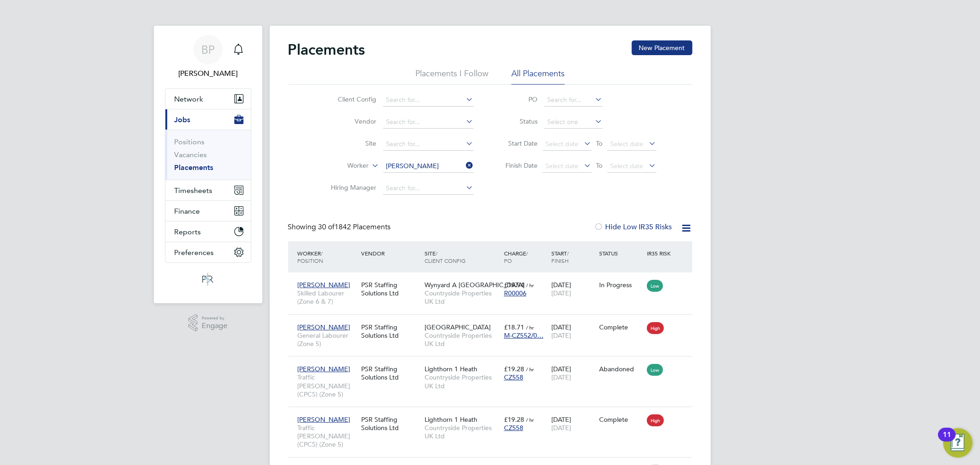  What do you see at coordinates (517, 165) in the screenshot?
I see `label: Finish Date` at bounding box center [517, 165].